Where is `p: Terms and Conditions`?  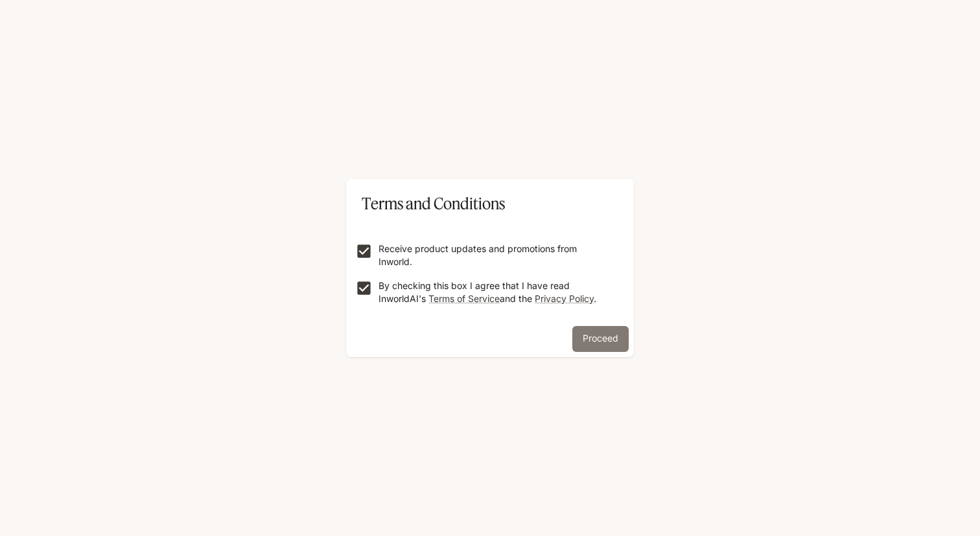
p: Terms and Conditions is located at coordinates (433, 203).